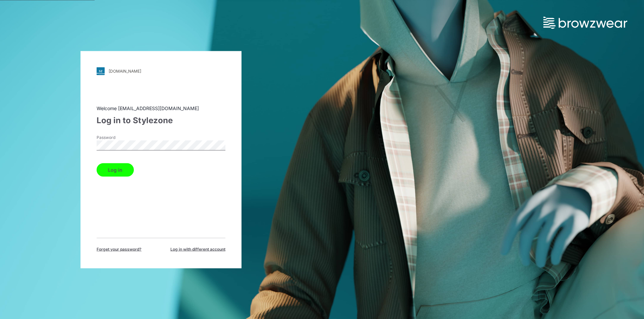 This screenshot has width=644, height=319. I want to click on label: Password, so click(120, 137).